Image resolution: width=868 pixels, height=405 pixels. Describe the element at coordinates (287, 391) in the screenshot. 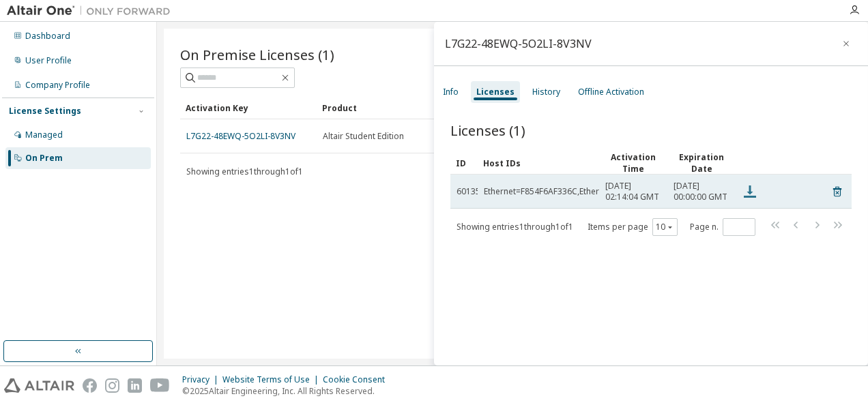

I see `p: © 2025 Altair Engineering, Inc. All Rights Reserved.` at that location.